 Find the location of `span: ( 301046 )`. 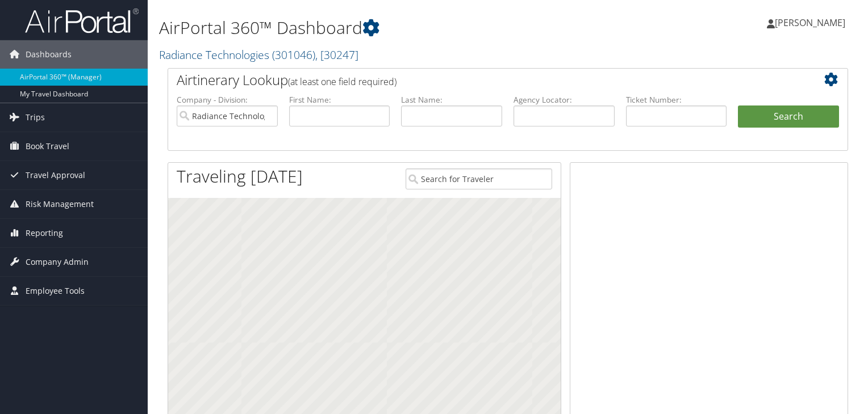

span: ( 301046 ) is located at coordinates (294, 55).